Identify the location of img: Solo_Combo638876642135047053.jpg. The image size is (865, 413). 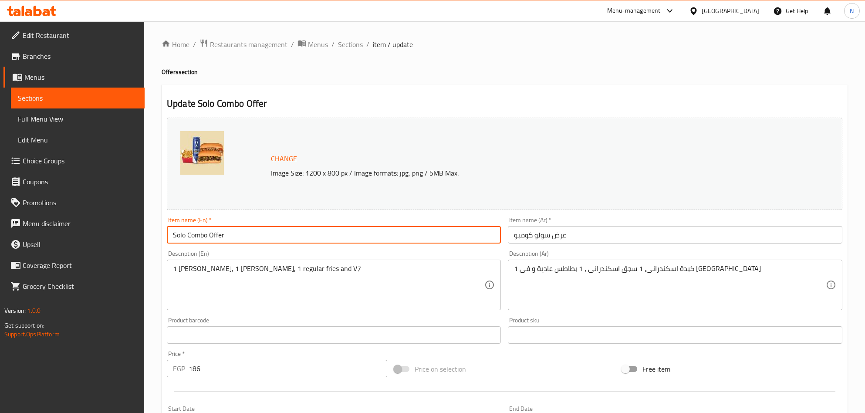
(202, 153).